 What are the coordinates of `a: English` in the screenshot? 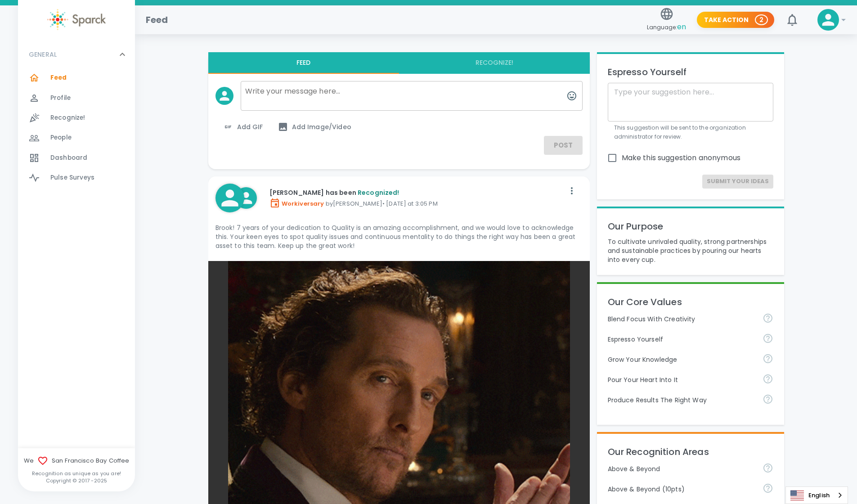 It's located at (816, 495).